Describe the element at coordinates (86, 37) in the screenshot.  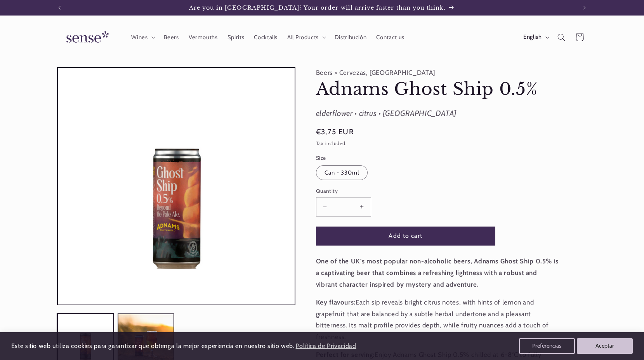
I see `img: Sense` at that location.